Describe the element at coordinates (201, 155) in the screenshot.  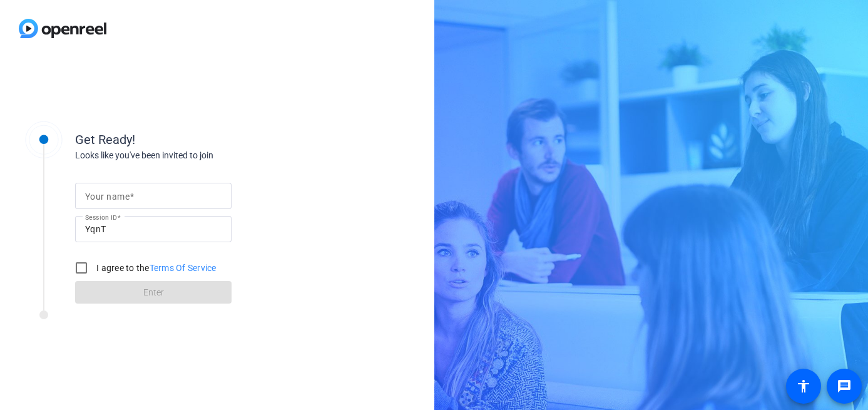
I see `div: Looks like you've been invited to join` at that location.